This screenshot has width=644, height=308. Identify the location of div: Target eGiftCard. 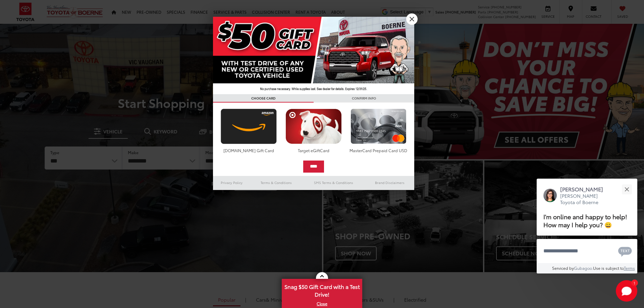
(313, 150).